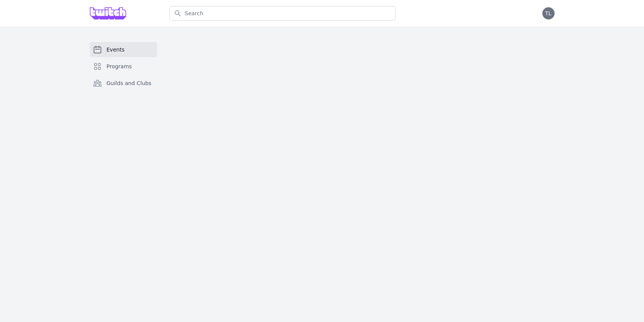 Image resolution: width=644 pixels, height=322 pixels. What do you see at coordinates (548, 14) in the screenshot?
I see `span: TL` at bounding box center [548, 14].